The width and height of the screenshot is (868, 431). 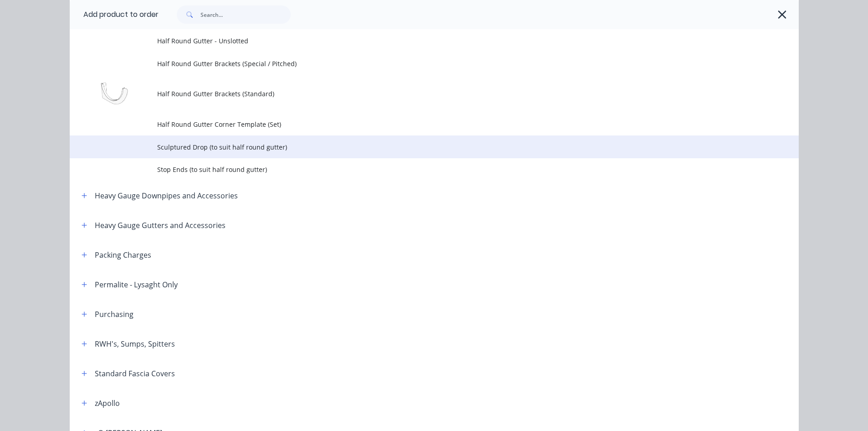 What do you see at coordinates (123, 255) in the screenshot?
I see `div: Packing Charges` at bounding box center [123, 255].